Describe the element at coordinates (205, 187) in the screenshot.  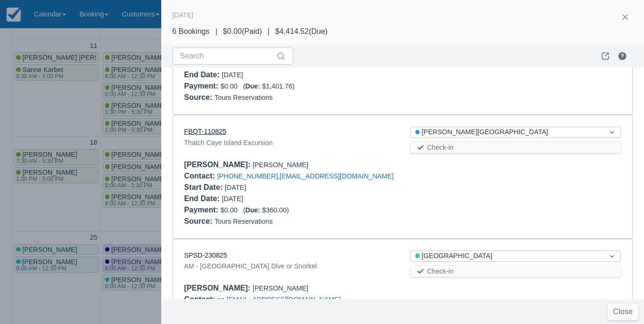
I see `div: Start Date :` at that location.